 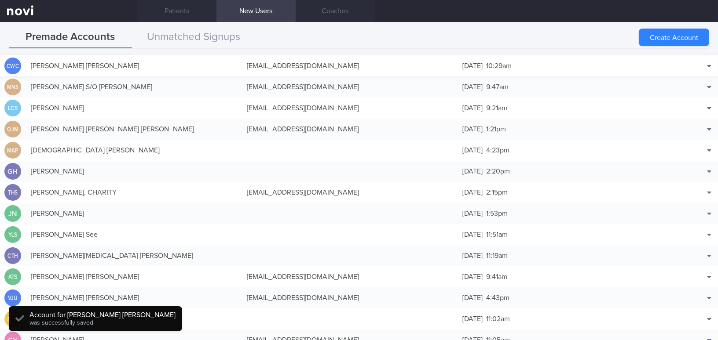 I want to click on div: LCS, so click(x=13, y=108).